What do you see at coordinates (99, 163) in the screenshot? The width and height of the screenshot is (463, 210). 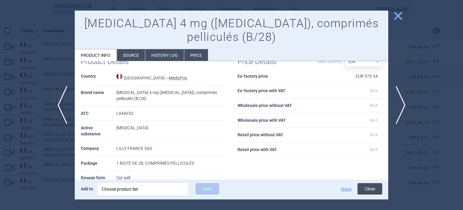 I see `th: Package` at bounding box center [99, 163].